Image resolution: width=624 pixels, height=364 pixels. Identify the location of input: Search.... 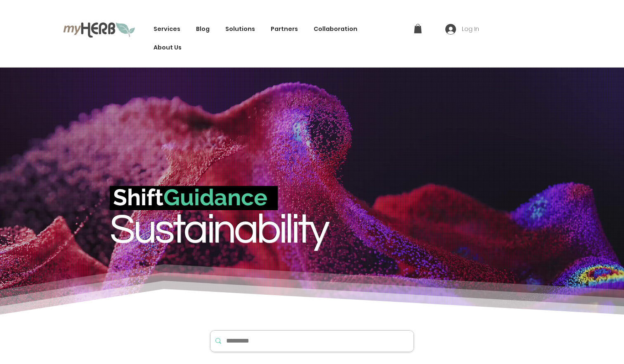
(311, 341).